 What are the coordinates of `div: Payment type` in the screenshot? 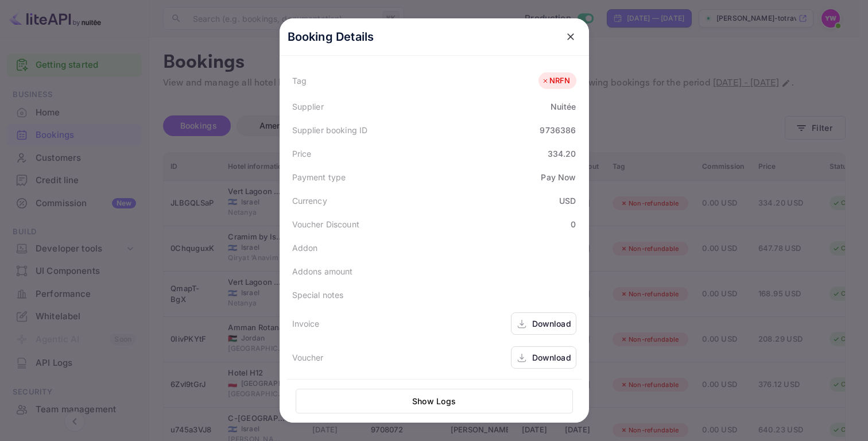 It's located at (319, 177).